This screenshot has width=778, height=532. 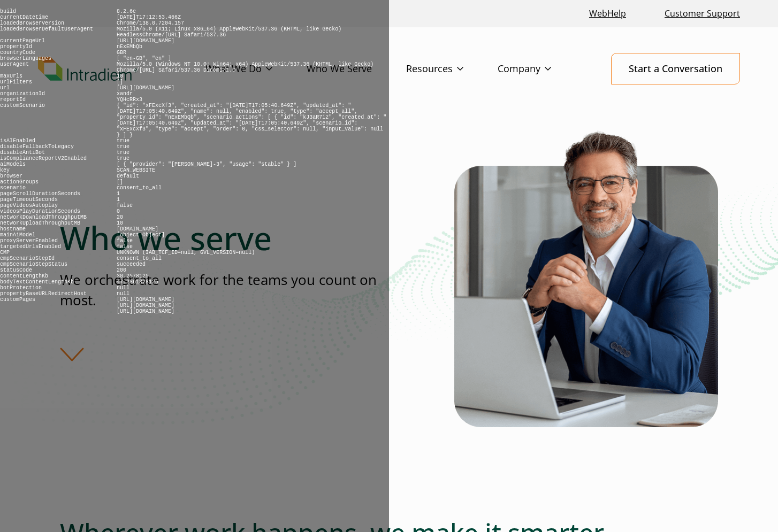 What do you see at coordinates (586, 277) in the screenshot?
I see `img: Who Intradiem Serves` at bounding box center [586, 277].